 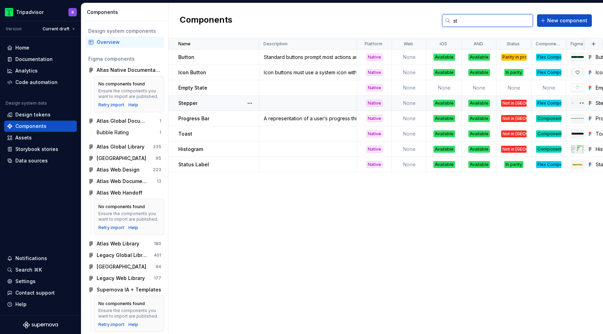 I want to click on div: Design tokens, so click(x=33, y=115).